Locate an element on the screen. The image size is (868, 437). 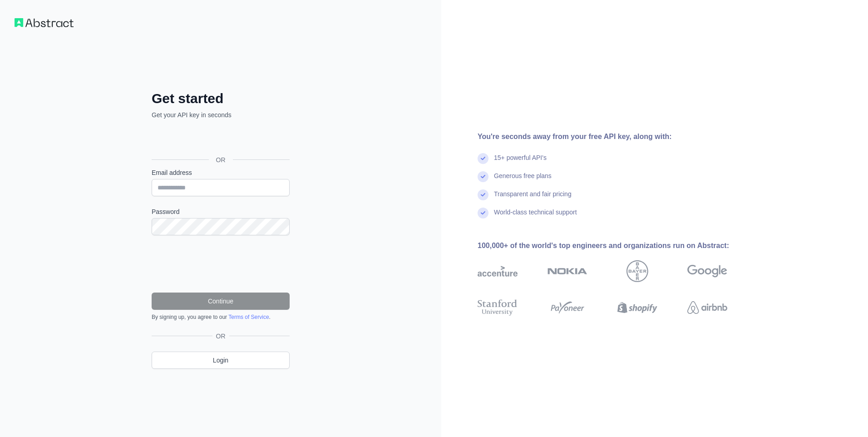
img: shopify is located at coordinates (638, 307).